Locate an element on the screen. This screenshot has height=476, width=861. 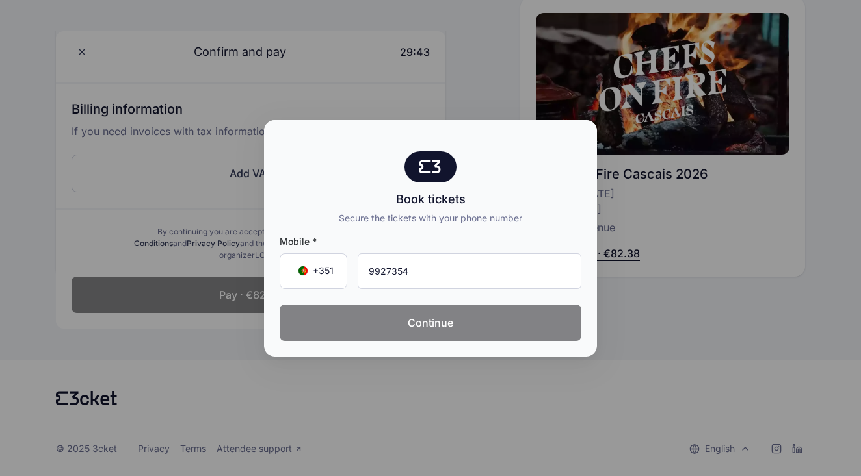
input: Mobile is located at coordinates (469, 271).